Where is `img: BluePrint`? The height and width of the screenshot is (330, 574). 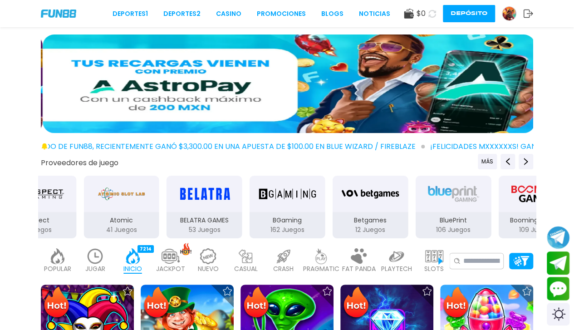 img: BluePrint is located at coordinates (454, 194).